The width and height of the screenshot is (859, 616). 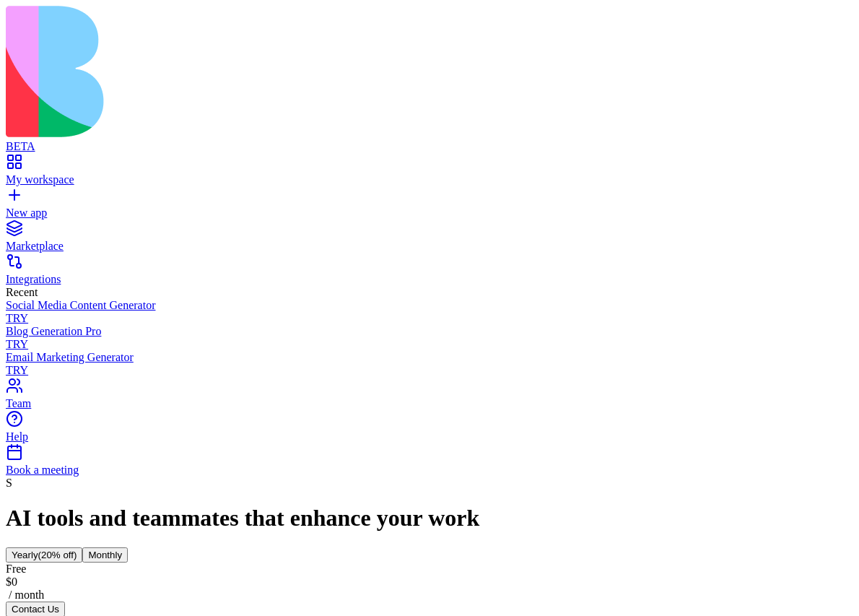 I want to click on a: Social Media Content GeneratorTRY, so click(x=430, y=312).